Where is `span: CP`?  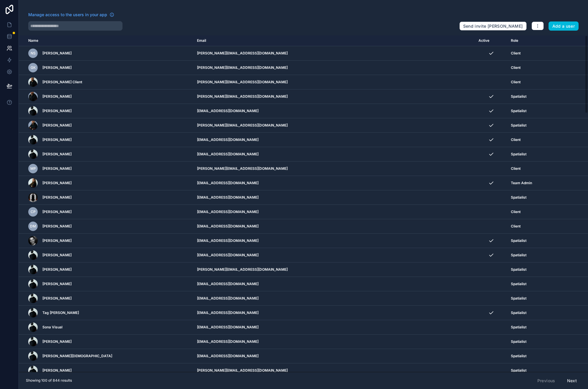 span: CP is located at coordinates (33, 212).